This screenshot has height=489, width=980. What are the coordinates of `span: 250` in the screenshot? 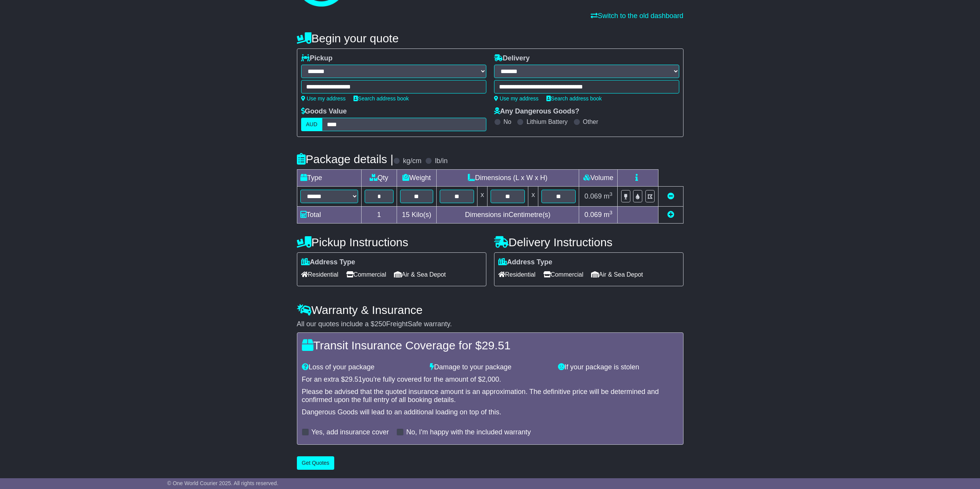 It's located at (380, 324).